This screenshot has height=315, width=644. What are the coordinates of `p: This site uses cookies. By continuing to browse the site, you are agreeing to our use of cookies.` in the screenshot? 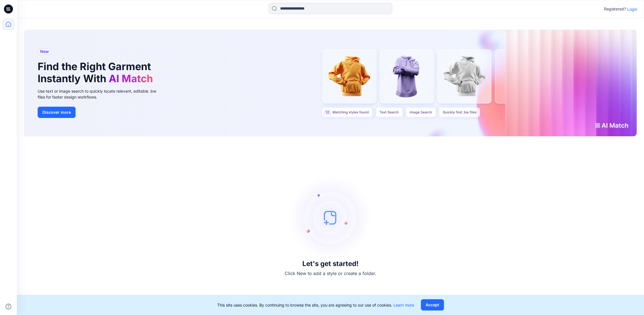 It's located at (315, 305).